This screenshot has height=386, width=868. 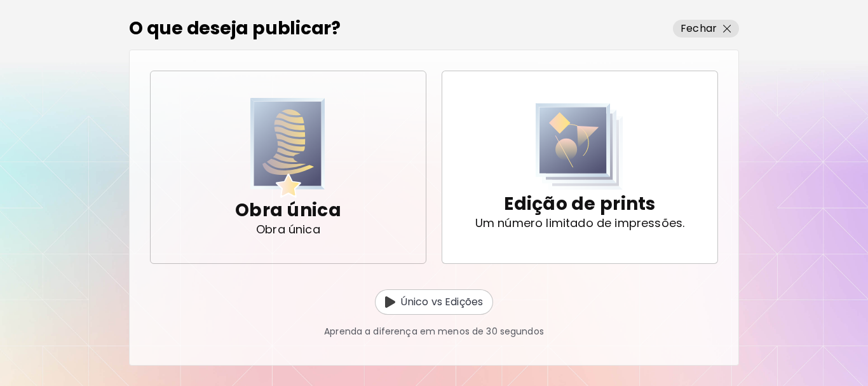 What do you see at coordinates (441, 302) in the screenshot?
I see `p: Único vs Edições` at bounding box center [441, 302].